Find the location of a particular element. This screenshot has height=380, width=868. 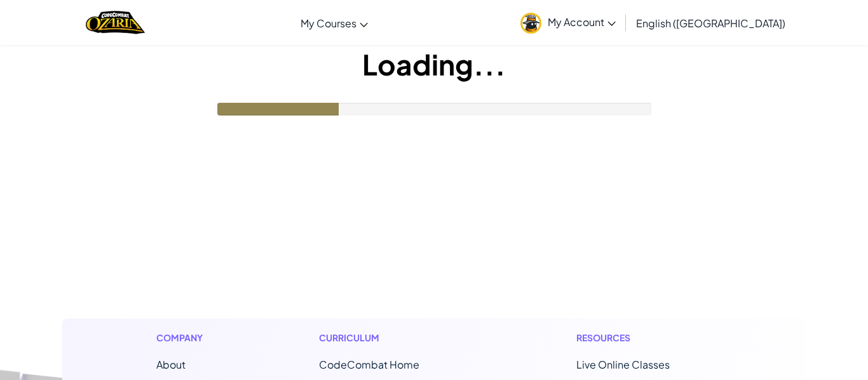

a: My Courses is located at coordinates (334, 23).